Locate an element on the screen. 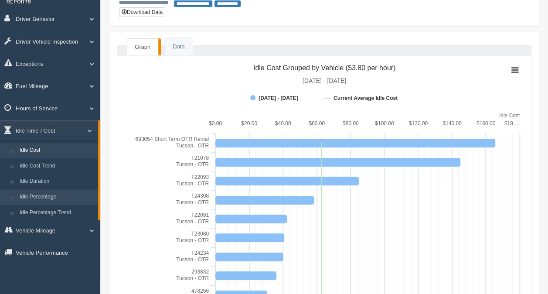 This screenshot has height=294, width=548. tspan: T24234 is located at coordinates (200, 253).